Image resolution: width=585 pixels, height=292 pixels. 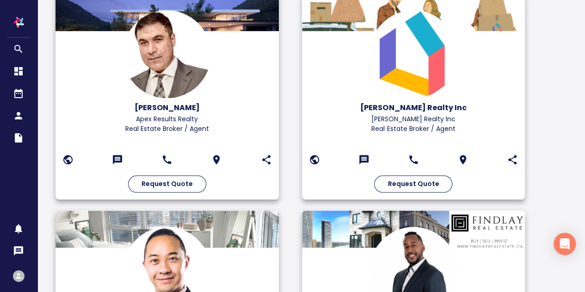 I want to click on svg: Marketplace, so click(x=19, y=49).